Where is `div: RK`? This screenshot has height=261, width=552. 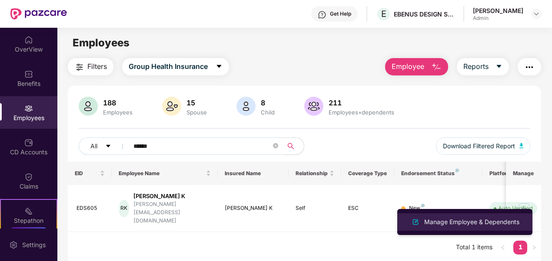 div: RK is located at coordinates (123, 209).